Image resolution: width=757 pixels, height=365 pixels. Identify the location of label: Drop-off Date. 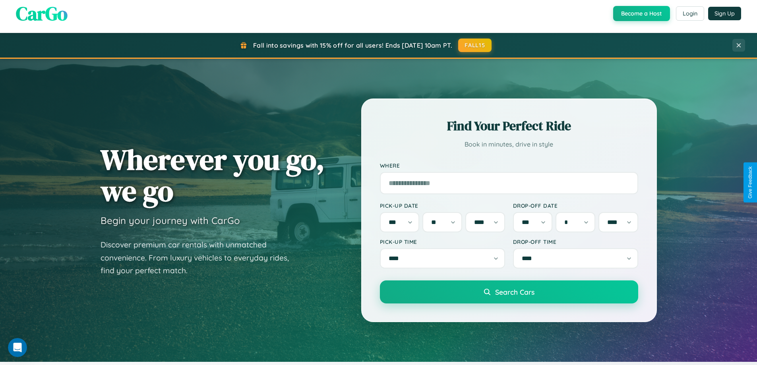
(576, 205).